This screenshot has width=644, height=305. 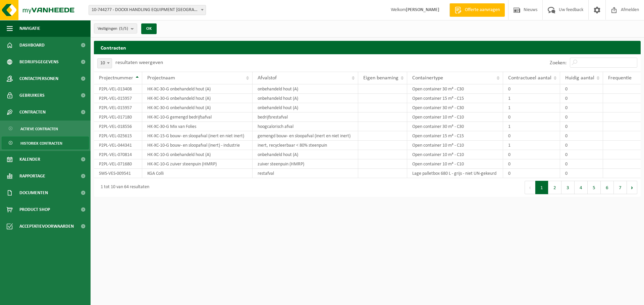 I want to click on span: Offerte aanvragen, so click(x=483, y=10).